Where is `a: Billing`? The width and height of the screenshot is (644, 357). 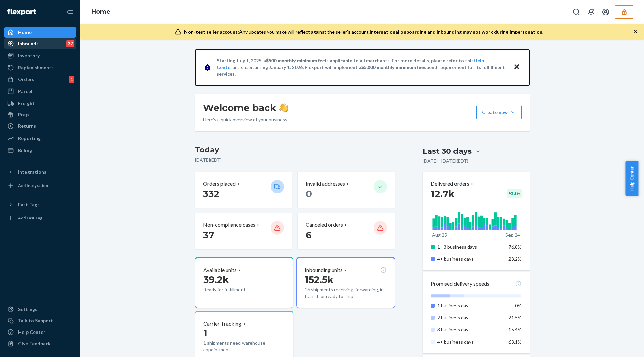
a: Billing is located at coordinates (41, 150).